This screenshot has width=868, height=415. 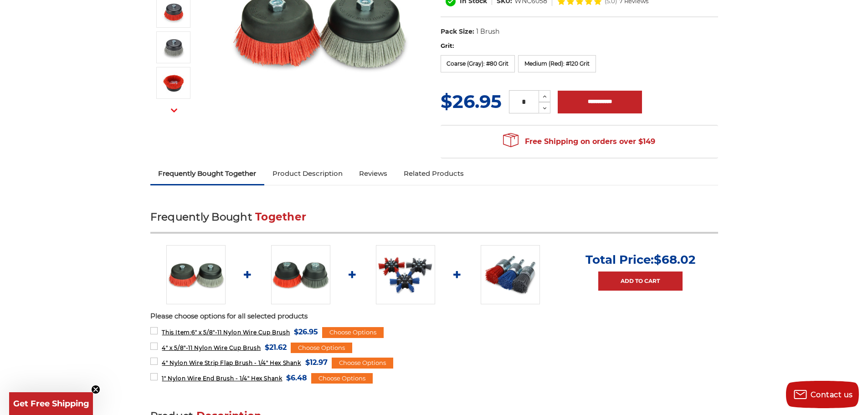 I want to click on label: Grit:, so click(x=579, y=46).